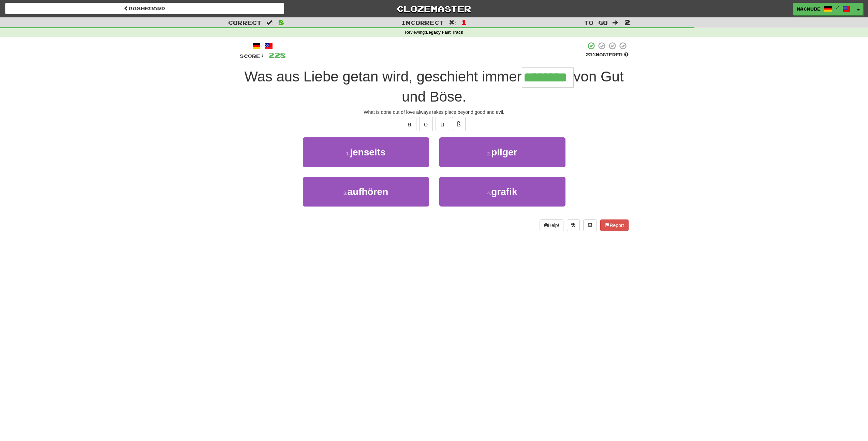 The height and width of the screenshot is (441, 868). Describe the element at coordinates (444, 32) in the screenshot. I see `strong: Legacy Fast Track` at that location.